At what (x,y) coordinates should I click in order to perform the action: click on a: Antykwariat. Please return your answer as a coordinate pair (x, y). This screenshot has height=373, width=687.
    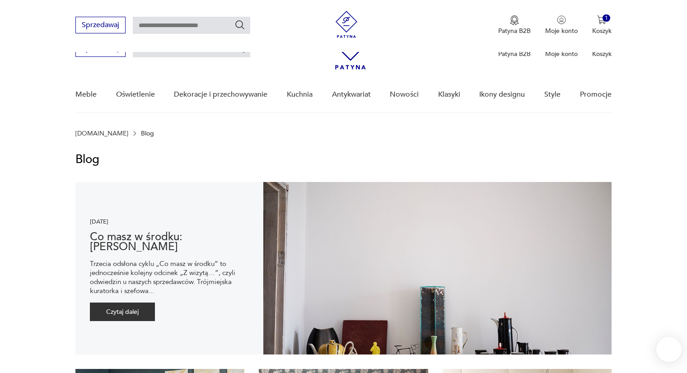
    Looking at the image, I should click on (351, 94).